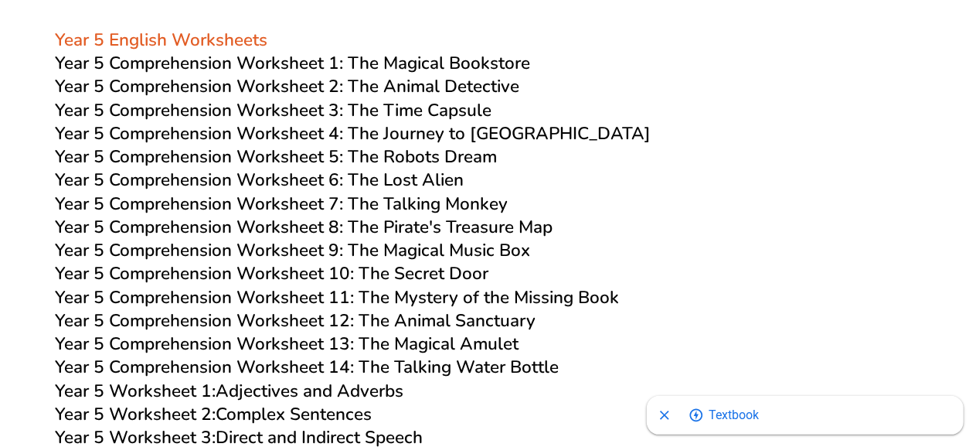 This screenshot has height=447, width=976. I want to click on a: Year 5 Comprehension Worksheet 8: The Pirate's Treasure Map, so click(304, 226).